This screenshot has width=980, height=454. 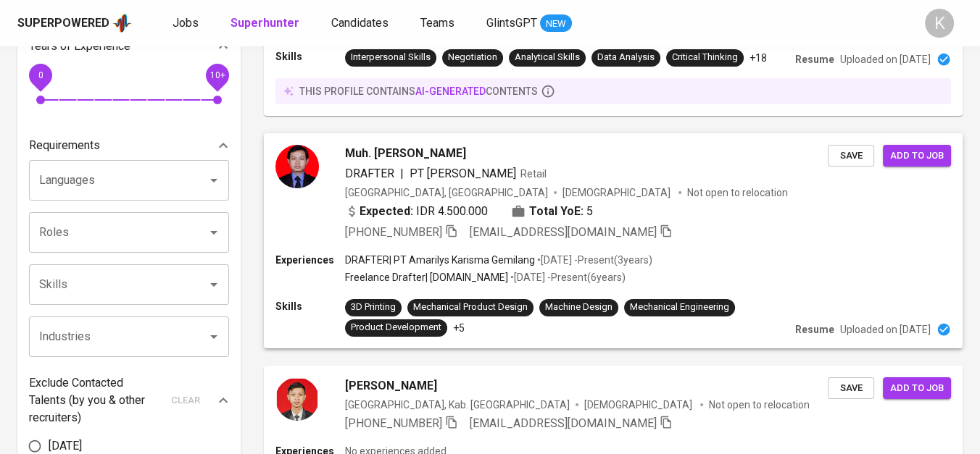 What do you see at coordinates (95, 401) in the screenshot?
I see `p: Exclude Contacted Talents (by you & other recruiters)` at bounding box center [95, 401].